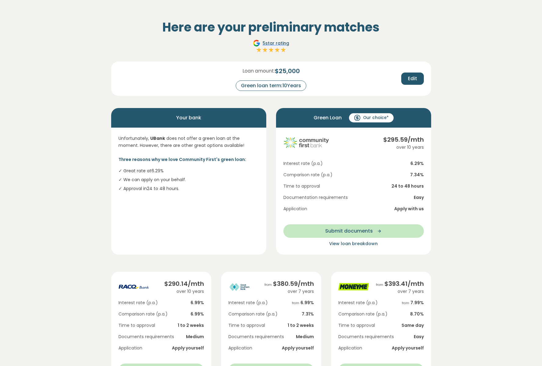 This screenshot has height=366, width=542. What do you see at coordinates (271, 47) in the screenshot?
I see `a: Google5star ratingFull starFull starFull starFull starFull star` at bounding box center [271, 47].